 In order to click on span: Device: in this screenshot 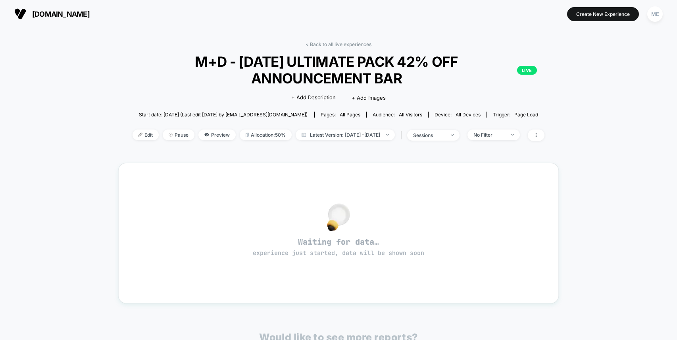, I will do `click(457, 114)`.